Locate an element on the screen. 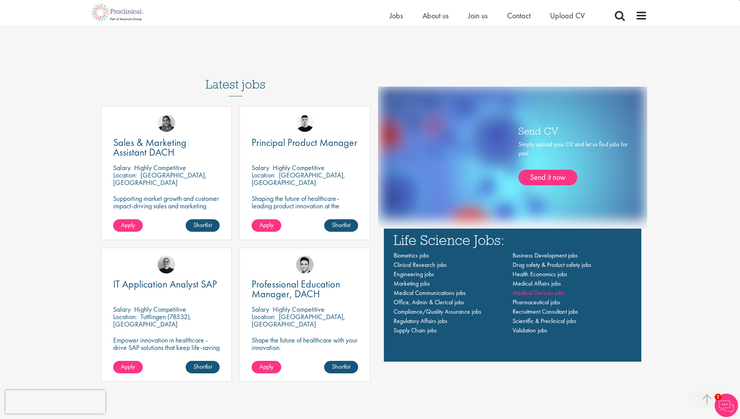  img: one is located at coordinates (513, 153).